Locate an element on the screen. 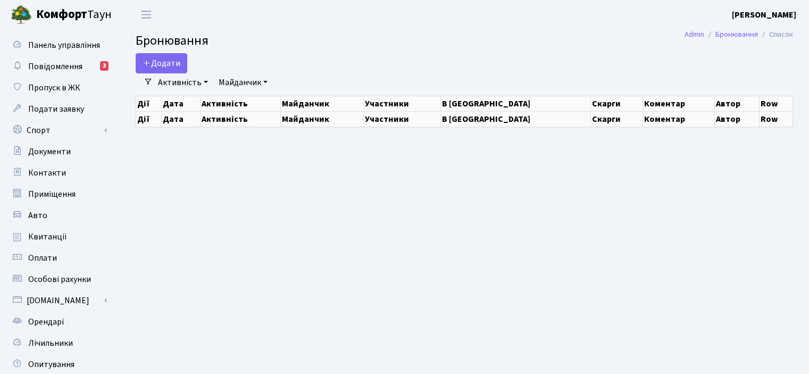 The image size is (809, 374). a: Повідомлення3 is located at coordinates (59, 66).